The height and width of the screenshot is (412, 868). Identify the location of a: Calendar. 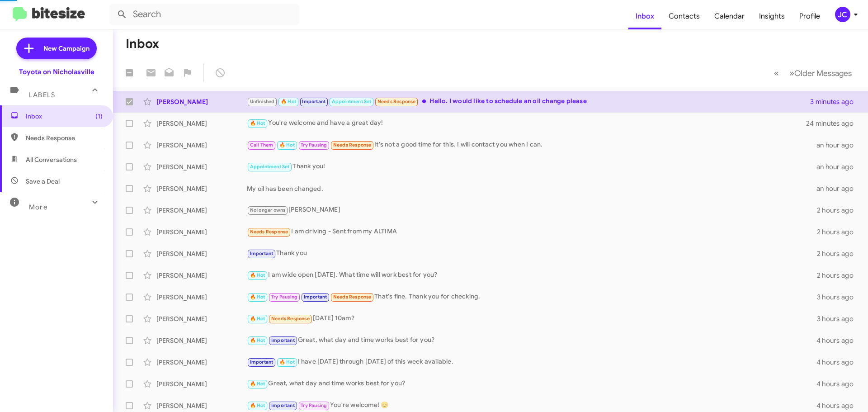
(729, 16).